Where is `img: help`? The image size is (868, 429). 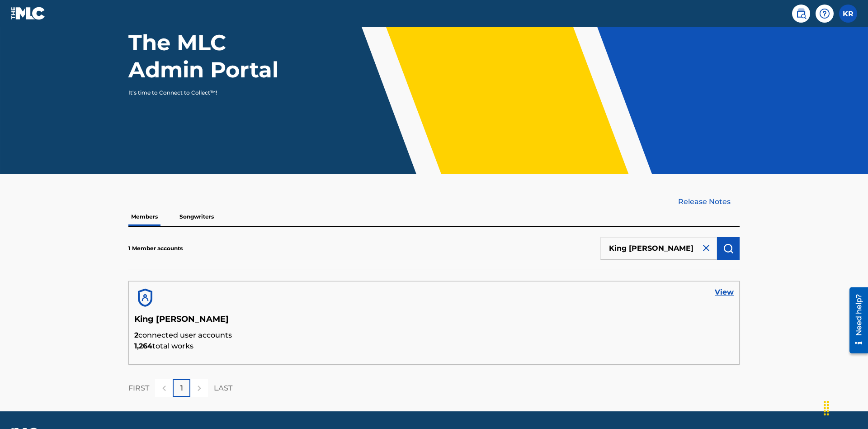
img: help is located at coordinates (825, 14).